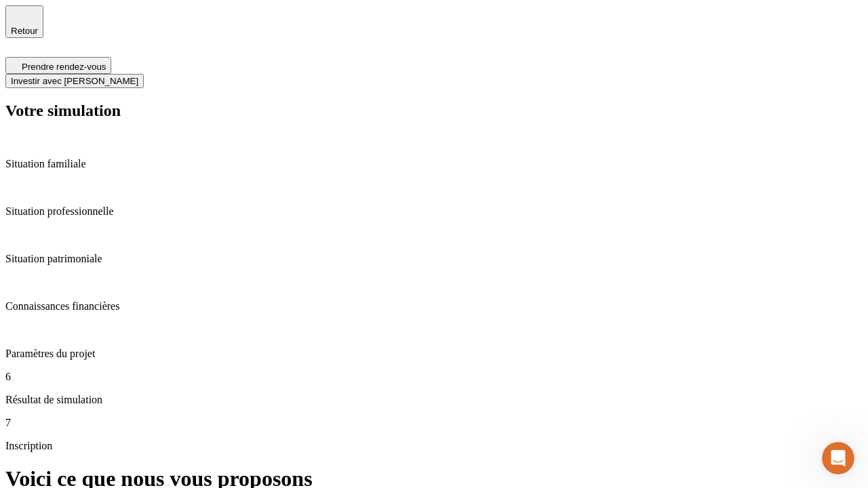 The width and height of the screenshot is (868, 488). I want to click on p: 6, so click(434, 377).